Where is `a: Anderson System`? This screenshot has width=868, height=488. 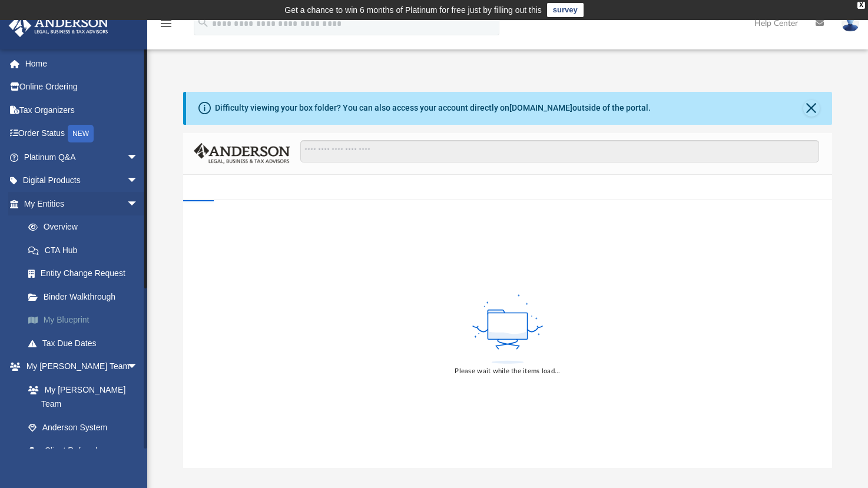 a: Anderson System is located at coordinates (83, 428).